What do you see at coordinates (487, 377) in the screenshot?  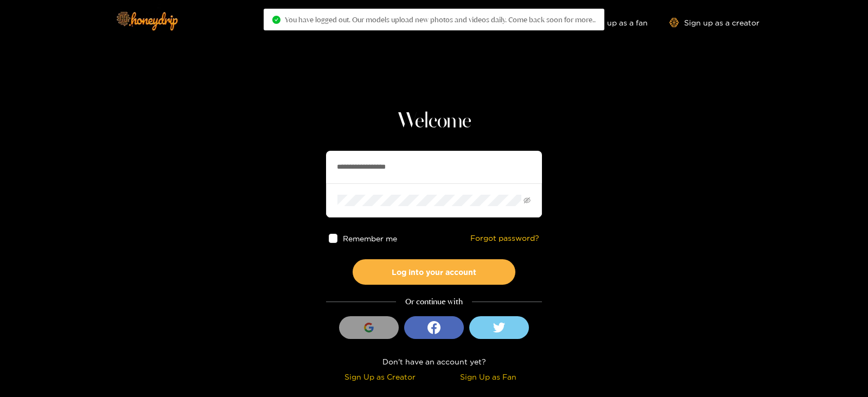 I see `div: Sign Up as Fan` at bounding box center [487, 377].